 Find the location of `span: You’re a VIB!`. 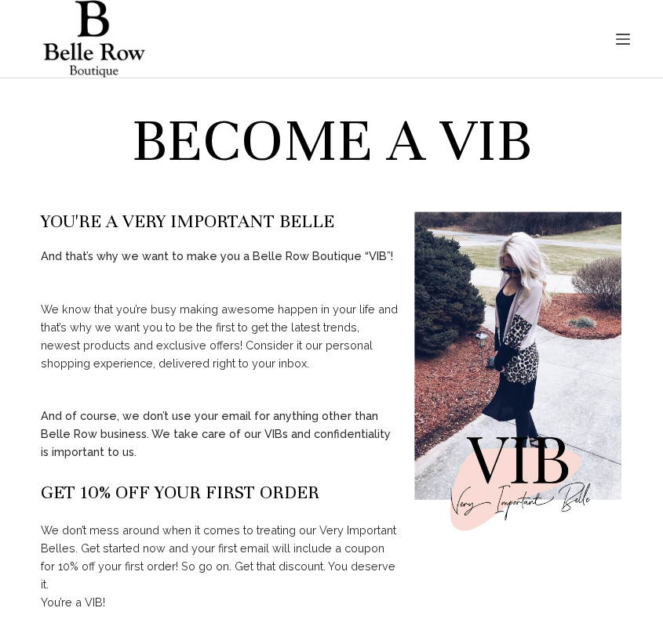

span: You’re a VIB! is located at coordinates (73, 601).